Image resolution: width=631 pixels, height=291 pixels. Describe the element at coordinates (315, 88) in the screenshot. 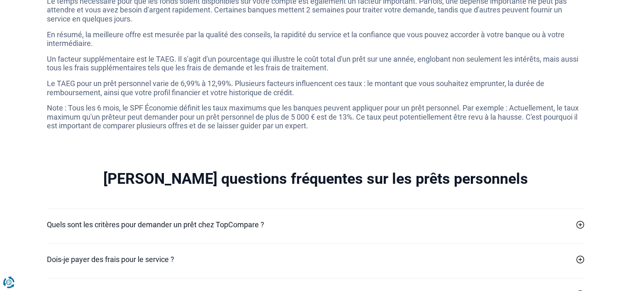

I see `p: Le TAEG pour un prêt personnel varie de 6,99% à 12,99%. Plusieurs facteurs influencent ces taux :...` at that location.